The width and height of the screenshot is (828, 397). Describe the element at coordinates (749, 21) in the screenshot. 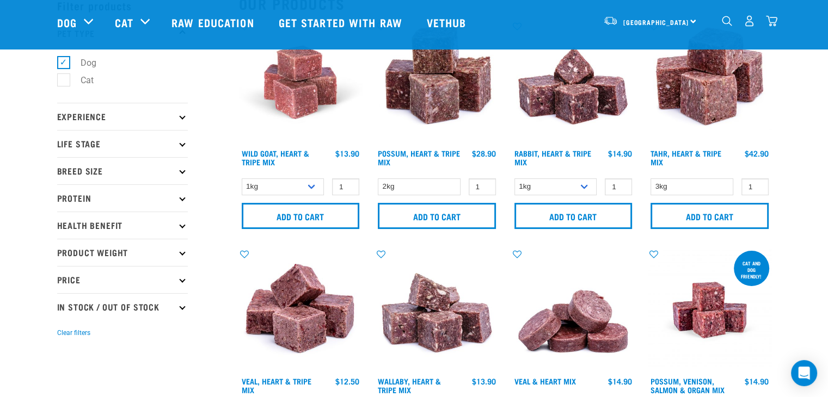

I see `img: user.png` at that location.